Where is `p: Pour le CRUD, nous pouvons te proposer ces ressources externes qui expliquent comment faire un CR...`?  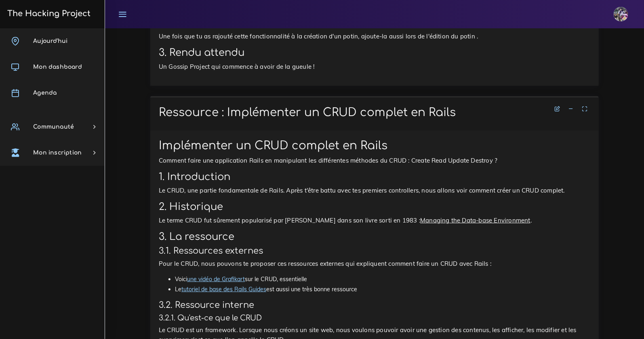 p: Pour le CRUD, nous pouvons te proposer ces ressources externes qui expliquent comment faire un CR... is located at coordinates (375, 264).